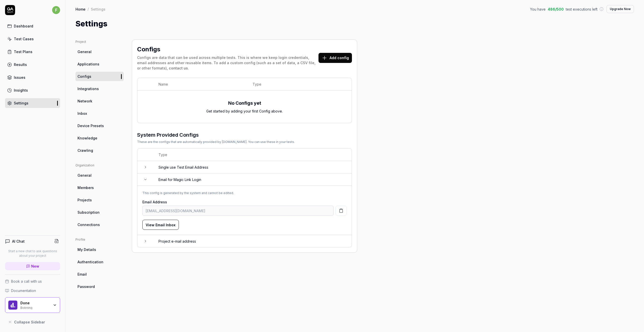 The width and height of the screenshot is (644, 332). I want to click on a: Inbox, so click(99, 113).